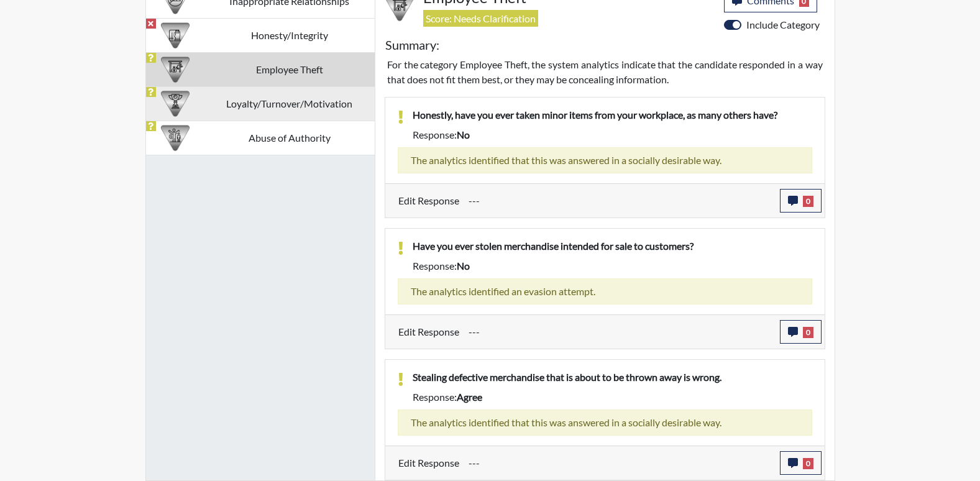 The width and height of the screenshot is (980, 481). What do you see at coordinates (175, 35) in the screenshot?
I see `img: CATEGORY%20ICON-11.a5f294f4.png` at bounding box center [175, 35].